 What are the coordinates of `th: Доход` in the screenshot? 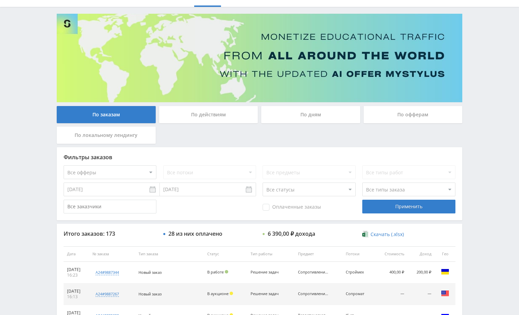 It's located at (421, 254).